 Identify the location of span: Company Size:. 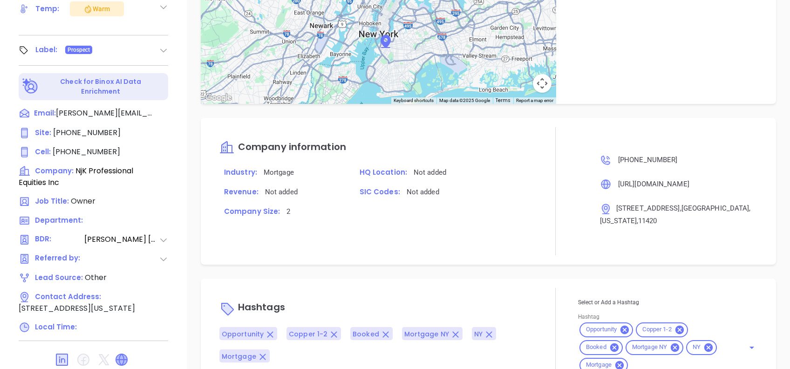
(252, 211).